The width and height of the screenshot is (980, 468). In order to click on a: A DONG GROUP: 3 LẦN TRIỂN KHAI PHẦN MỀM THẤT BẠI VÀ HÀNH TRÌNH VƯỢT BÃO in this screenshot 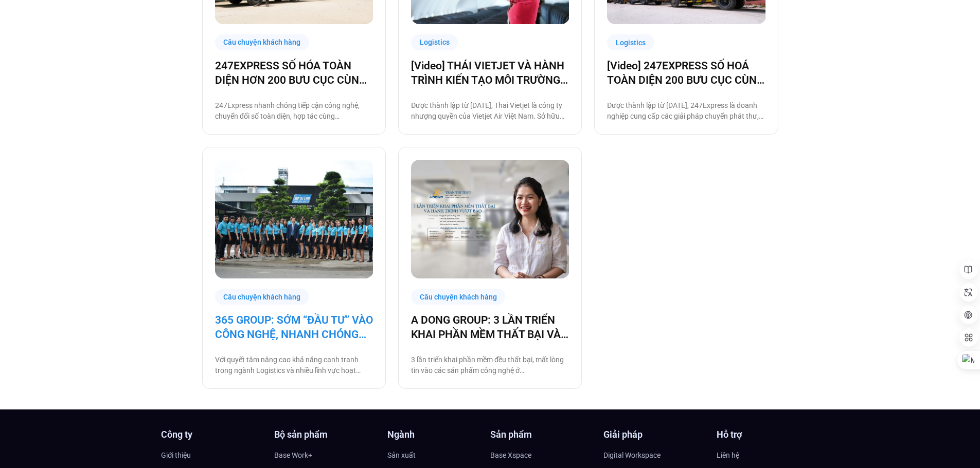, I will do `click(490, 327)`.